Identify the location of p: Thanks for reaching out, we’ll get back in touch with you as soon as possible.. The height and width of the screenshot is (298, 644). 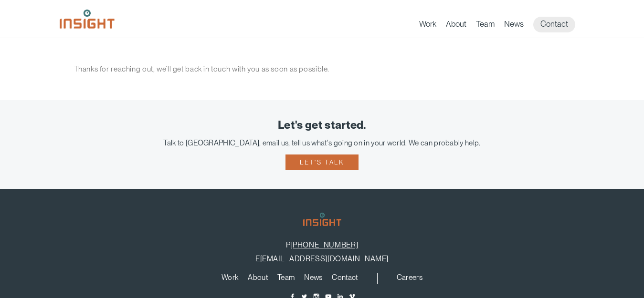
(322, 69).